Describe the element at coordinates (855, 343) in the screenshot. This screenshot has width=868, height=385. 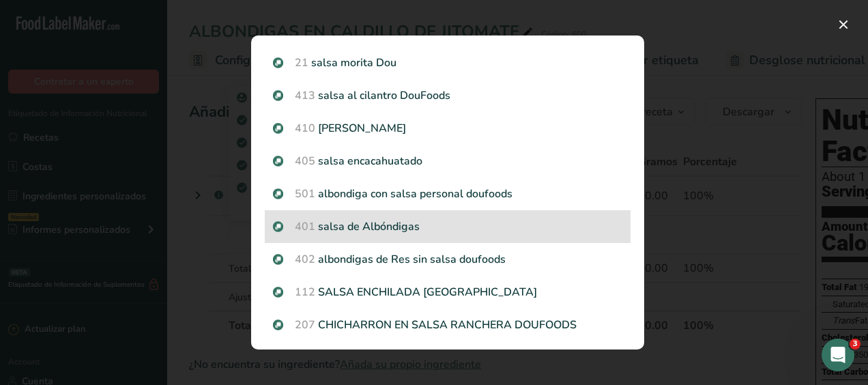
I see `span: 3` at that location.